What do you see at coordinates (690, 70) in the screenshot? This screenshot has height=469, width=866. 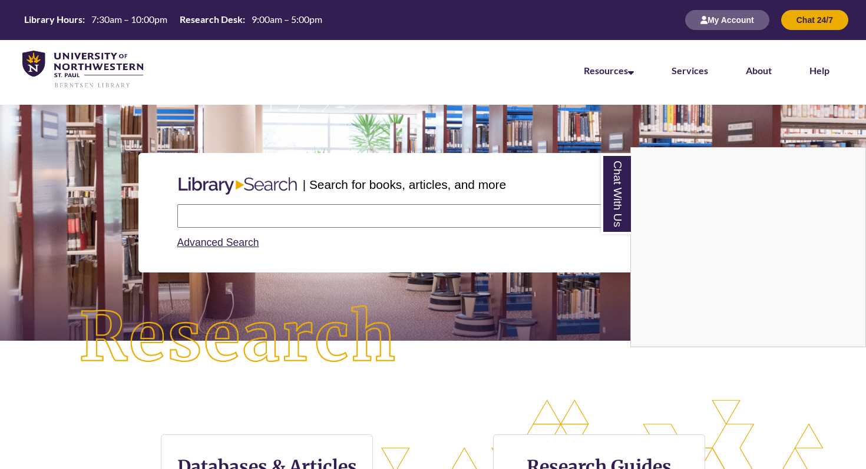 I see `a: Services` at bounding box center [690, 70].